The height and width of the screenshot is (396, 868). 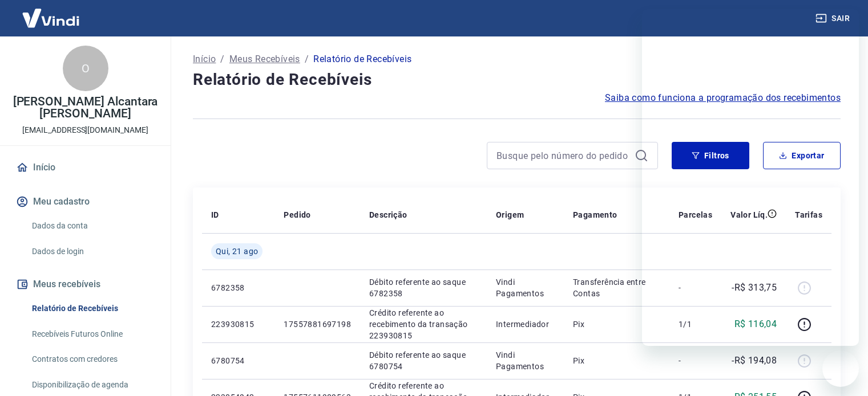 What do you see at coordinates (362, 59) in the screenshot?
I see `p: Relatório de Recebíveis` at bounding box center [362, 59].